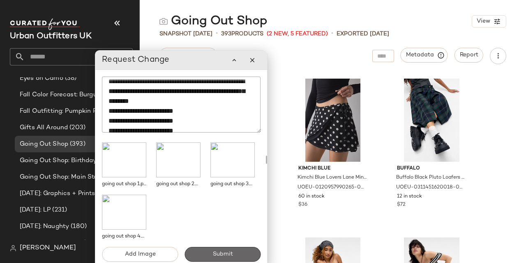 The height and width of the screenshot is (263, 526). I want to click on img: 0120957990265_095_a2, so click(333, 120).